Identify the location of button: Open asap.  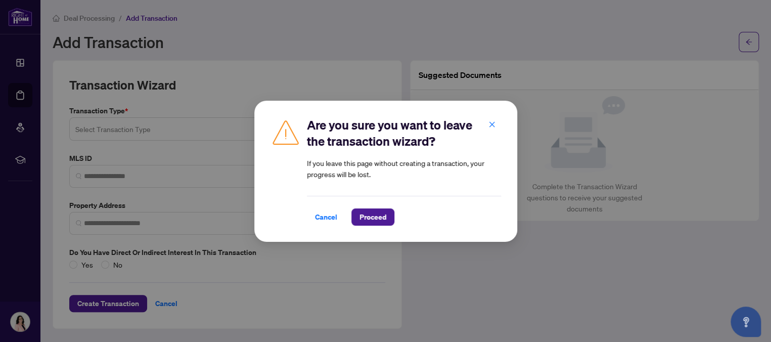
(745, 321).